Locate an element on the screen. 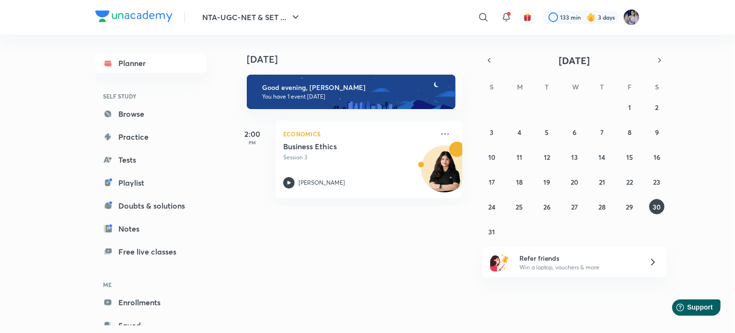 This screenshot has height=333, width=735. button: August 19, 2025 is located at coordinates (547, 182).